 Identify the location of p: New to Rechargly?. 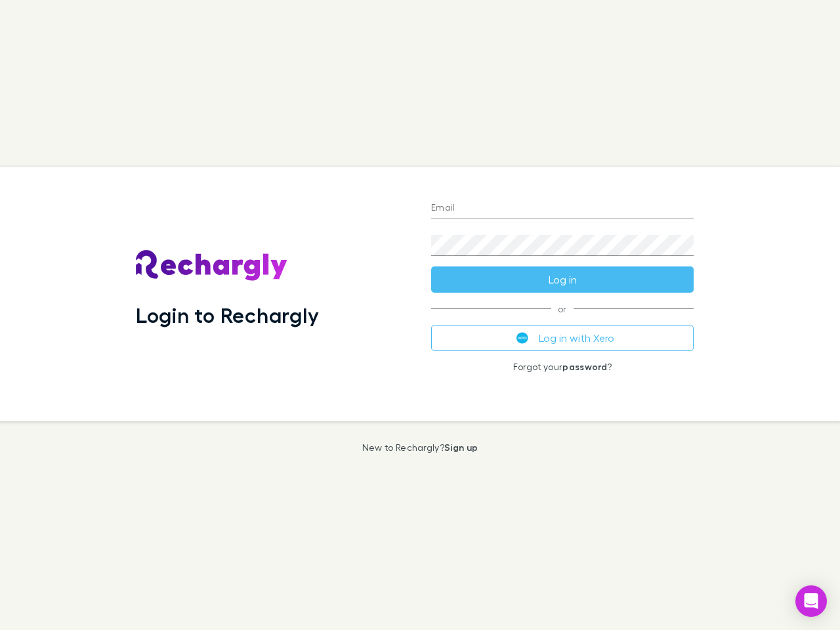
(420, 447).